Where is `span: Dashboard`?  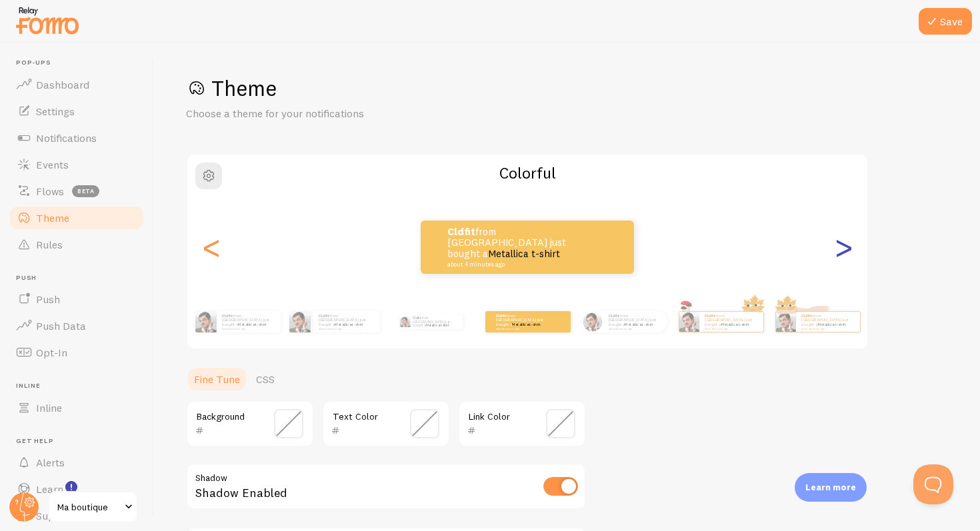 span: Dashboard is located at coordinates (62, 85).